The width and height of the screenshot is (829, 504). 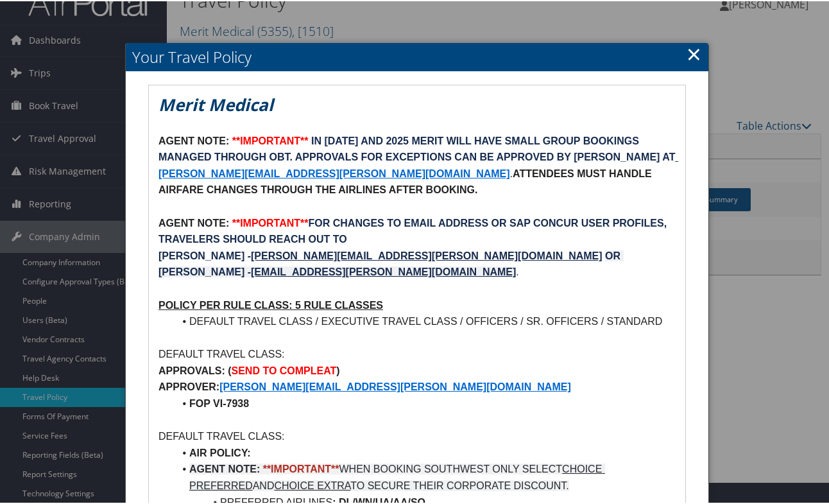 I want to click on span: TO SECURE THEIR CORPORATE DISCOUNT., so click(x=459, y=484).